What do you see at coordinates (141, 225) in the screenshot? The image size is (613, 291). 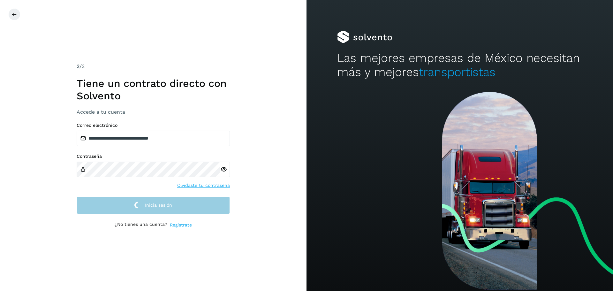 I see `p: ¿No tienes una cuenta?` at bounding box center [141, 225].